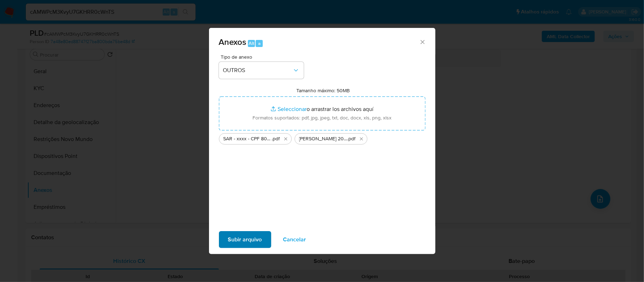  What do you see at coordinates (263, 57) in the screenshot?
I see `span: Tipo de anexo` at bounding box center [263, 57].